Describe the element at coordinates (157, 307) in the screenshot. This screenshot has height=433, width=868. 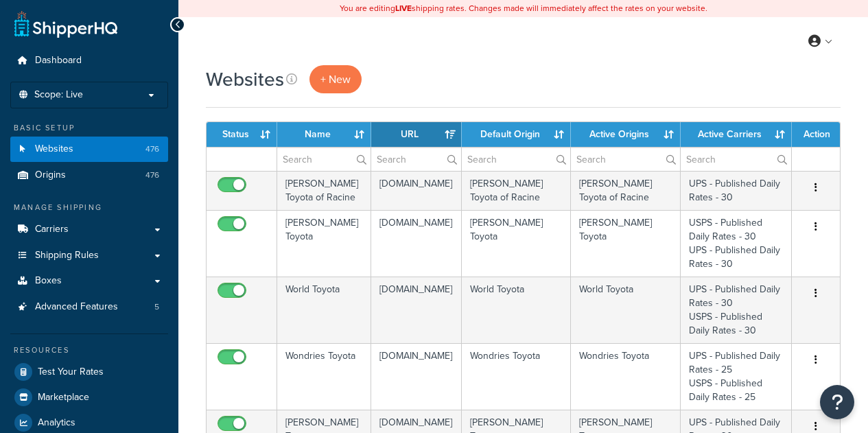
I see `span: 5` at that location.